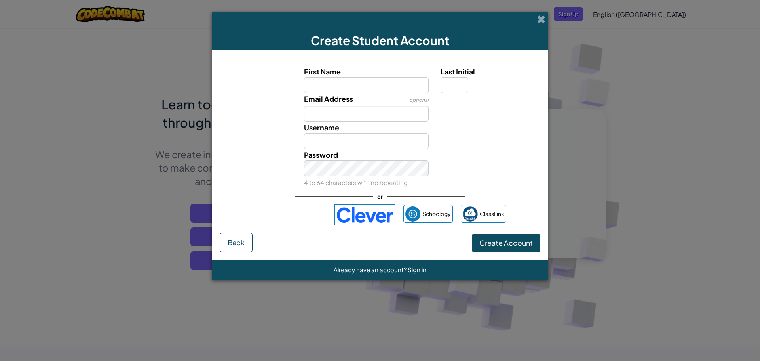 The image size is (760, 361). I want to click on span: ClassLink, so click(492, 213).